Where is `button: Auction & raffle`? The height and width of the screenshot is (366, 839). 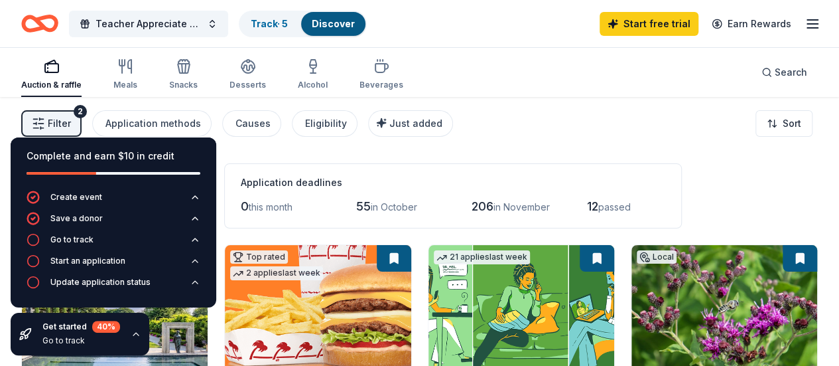
button: Auction & raffle is located at coordinates (51, 75).